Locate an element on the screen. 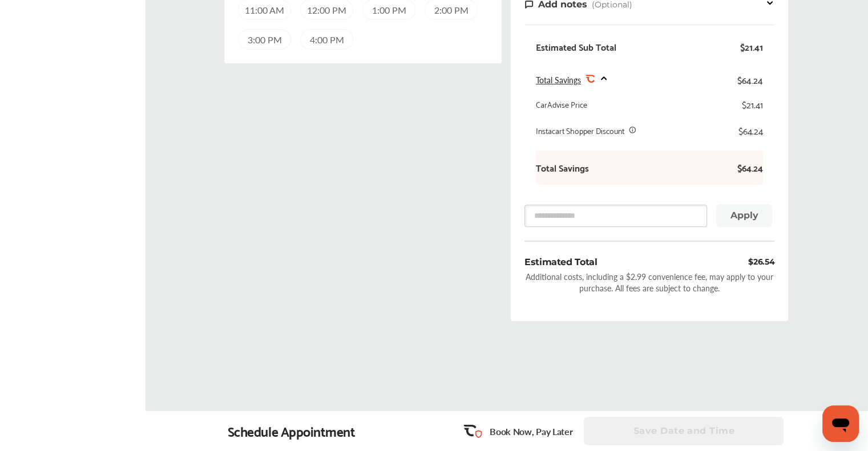 The image size is (868, 451). b: $64.24 is located at coordinates (746, 168).